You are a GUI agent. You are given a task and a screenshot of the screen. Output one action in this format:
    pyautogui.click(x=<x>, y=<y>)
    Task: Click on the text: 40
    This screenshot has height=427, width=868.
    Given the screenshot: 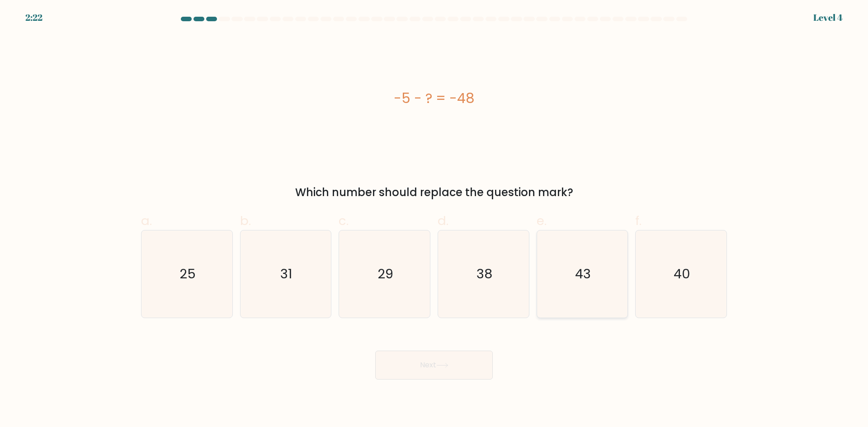 What is the action you would take?
    pyautogui.click(x=682, y=274)
    